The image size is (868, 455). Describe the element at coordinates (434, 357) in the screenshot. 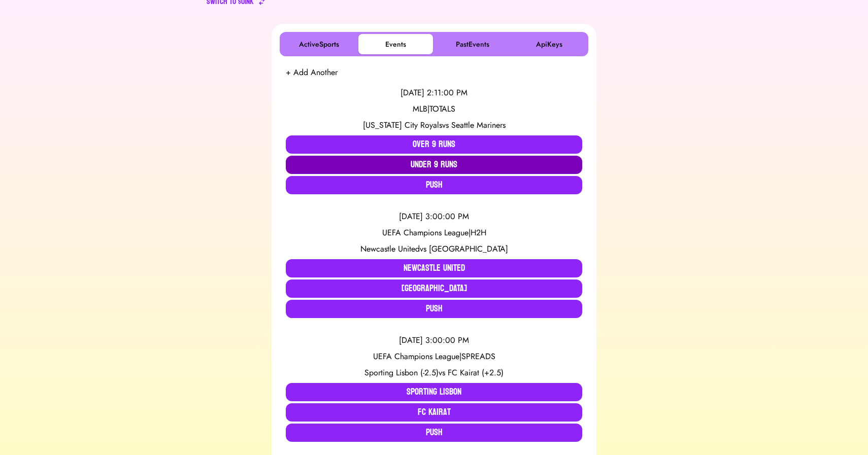

I see `div: UEFA Champions League | SPREADS` at that location.